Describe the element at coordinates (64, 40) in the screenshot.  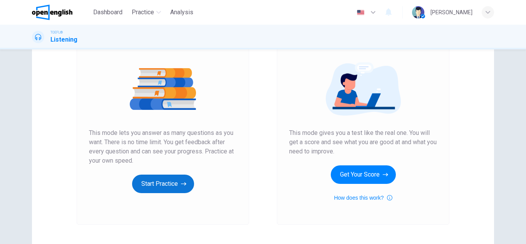
I see `h1: Listening` at that location.